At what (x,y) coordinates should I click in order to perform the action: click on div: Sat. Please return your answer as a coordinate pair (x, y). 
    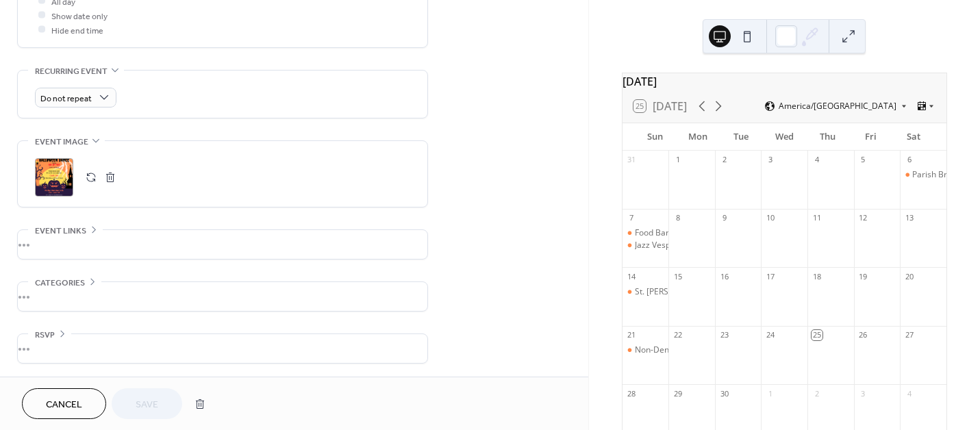
    Looking at the image, I should click on (914, 137).